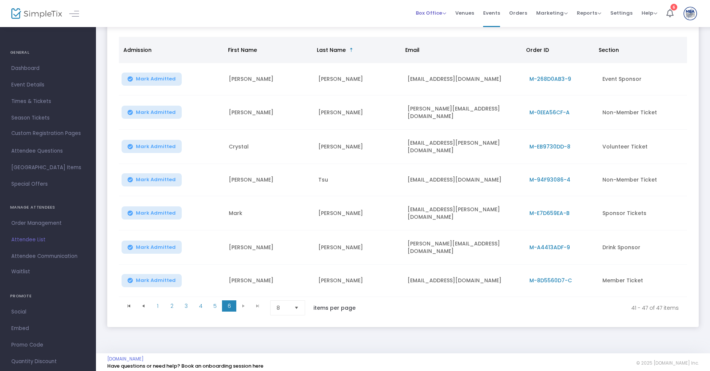 This screenshot has height=371, width=710. Describe the element at coordinates (525, 308) in the screenshot. I see `kendo-pager-info: 41 - 47 of 47 items` at that location.